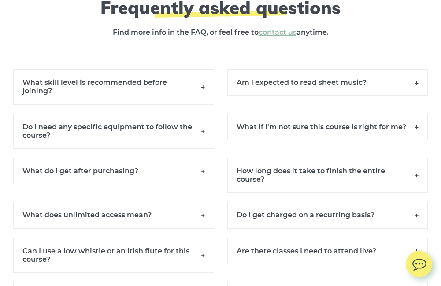 Image resolution: width=441 pixels, height=286 pixels. What do you see at coordinates (328, 82) in the screenshot?
I see `h6: Am I expected to read sheet music?` at bounding box center [328, 82].